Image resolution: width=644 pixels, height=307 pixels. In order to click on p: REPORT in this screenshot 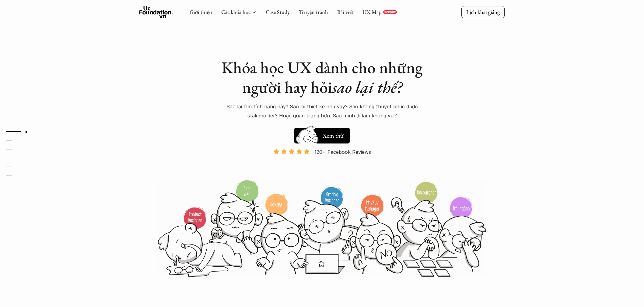, I will do `click(389, 12)`.